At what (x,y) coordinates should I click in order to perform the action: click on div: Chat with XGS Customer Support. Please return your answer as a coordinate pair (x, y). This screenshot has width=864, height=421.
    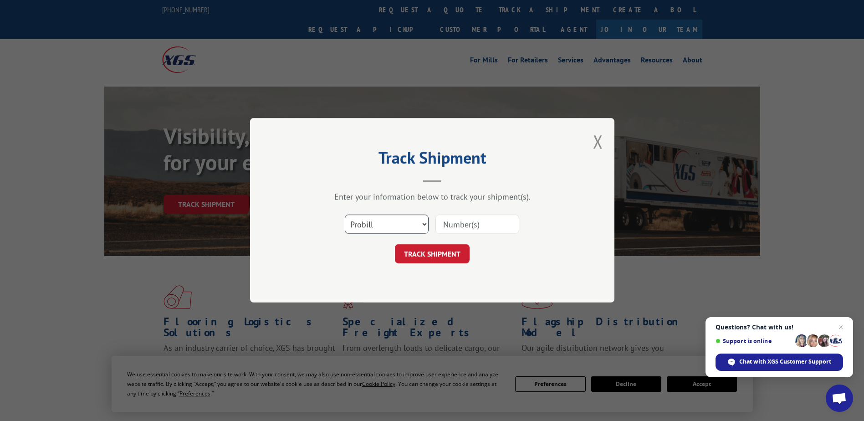
    Looking at the image, I should click on (779, 362).